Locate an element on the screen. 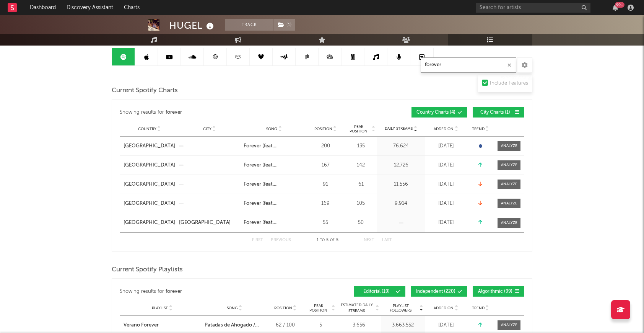  div: 50 is located at coordinates (361, 223).